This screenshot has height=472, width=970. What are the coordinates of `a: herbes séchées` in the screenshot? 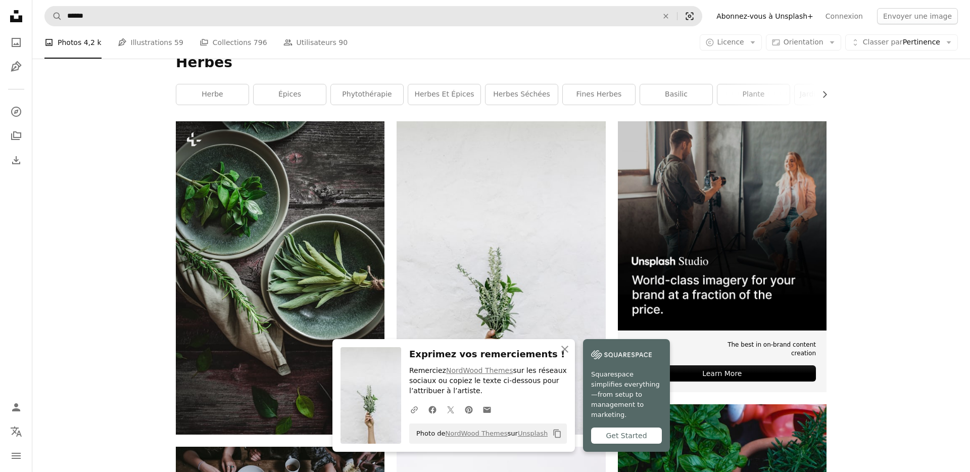 It's located at (521, 94).